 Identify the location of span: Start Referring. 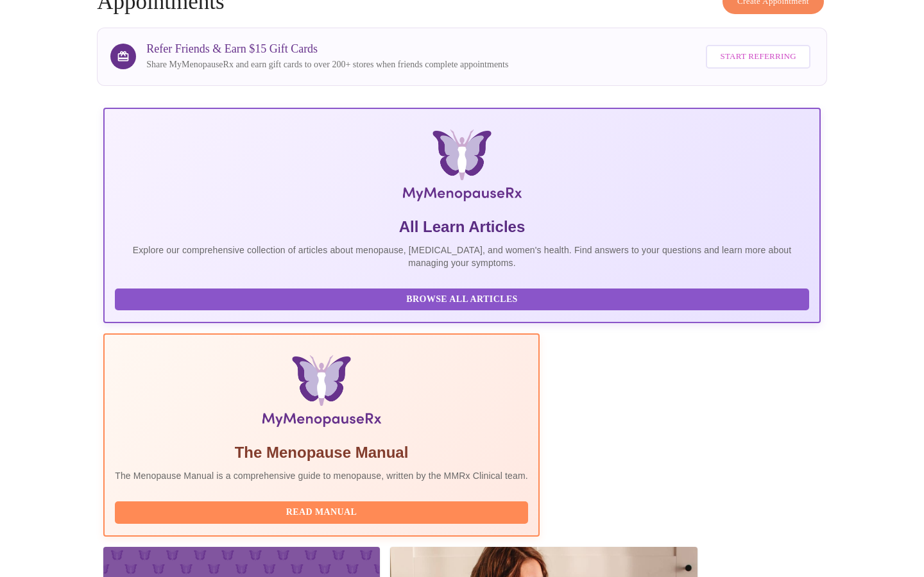
(758, 56).